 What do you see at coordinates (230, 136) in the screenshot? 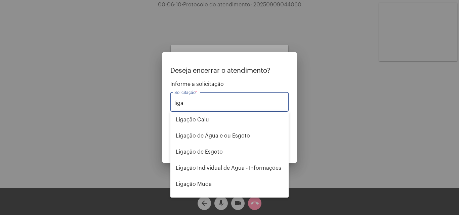
I see `span: Ligação de Água e ou Esgoto` at bounding box center [230, 136].